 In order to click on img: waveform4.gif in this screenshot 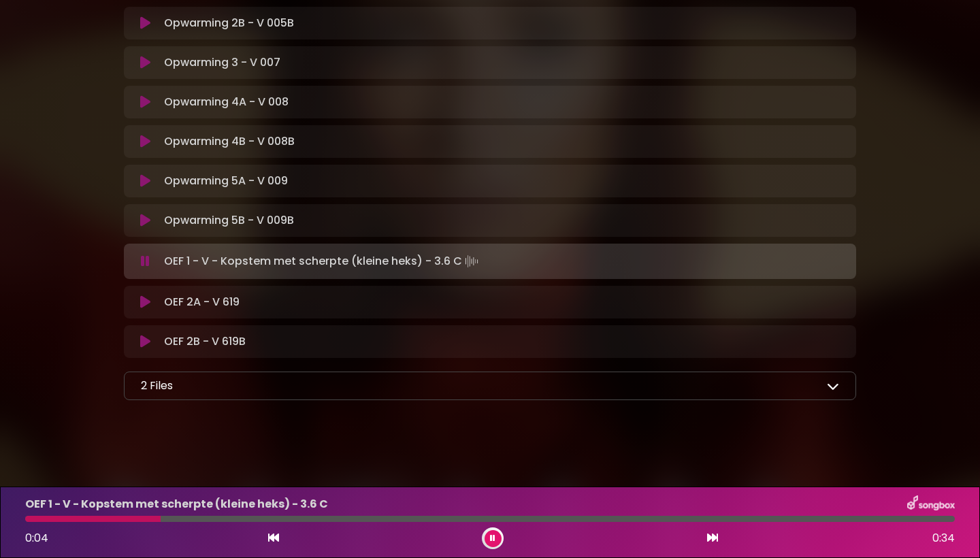, I will do `click(472, 261)`.